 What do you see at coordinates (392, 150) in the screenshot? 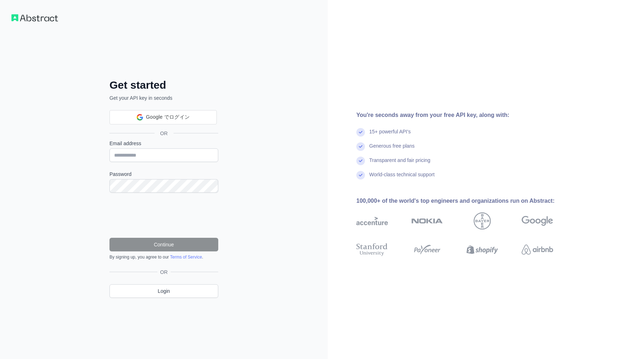
I see `div: Generous free plans` at bounding box center [392, 150].